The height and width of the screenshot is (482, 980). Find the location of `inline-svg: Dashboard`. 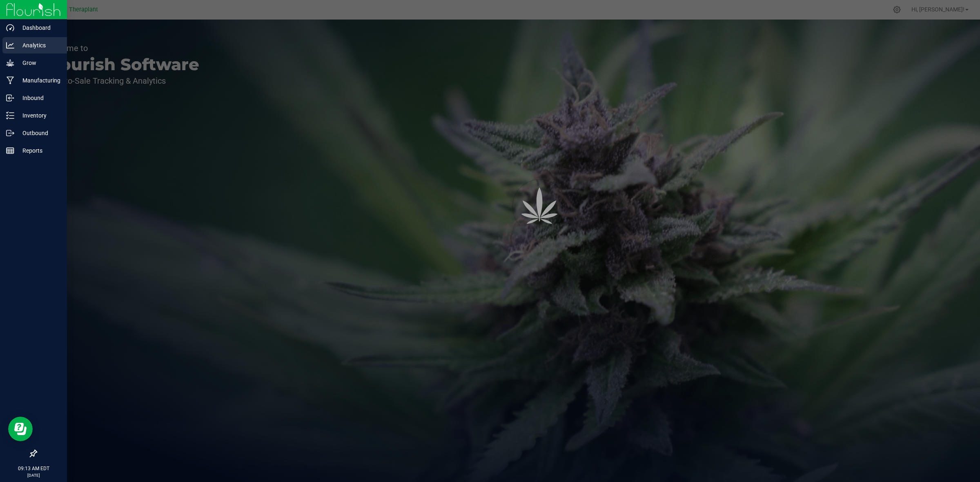

inline-svg: Dashboard is located at coordinates (10, 28).